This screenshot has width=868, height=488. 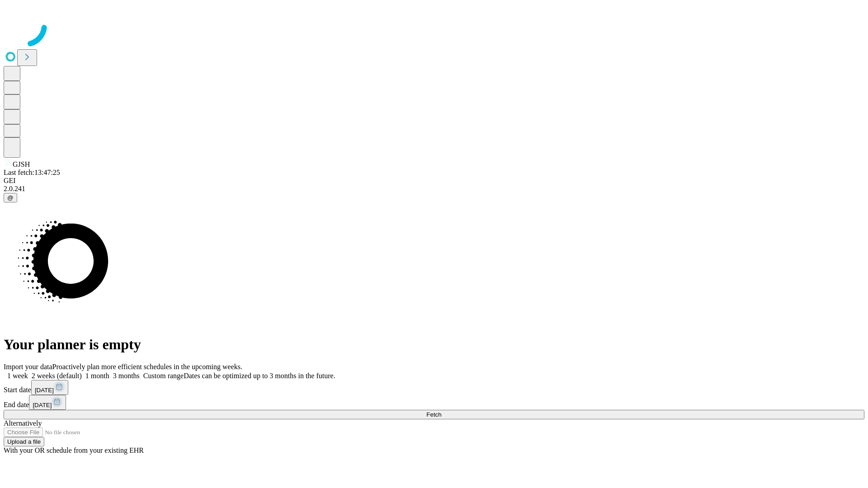 I want to click on div: Start date, so click(x=434, y=387).